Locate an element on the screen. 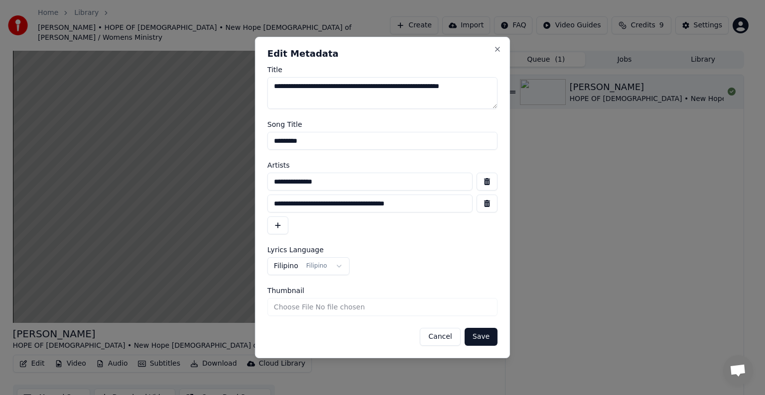 Image resolution: width=765 pixels, height=395 pixels. label: Title is located at coordinates (382, 70).